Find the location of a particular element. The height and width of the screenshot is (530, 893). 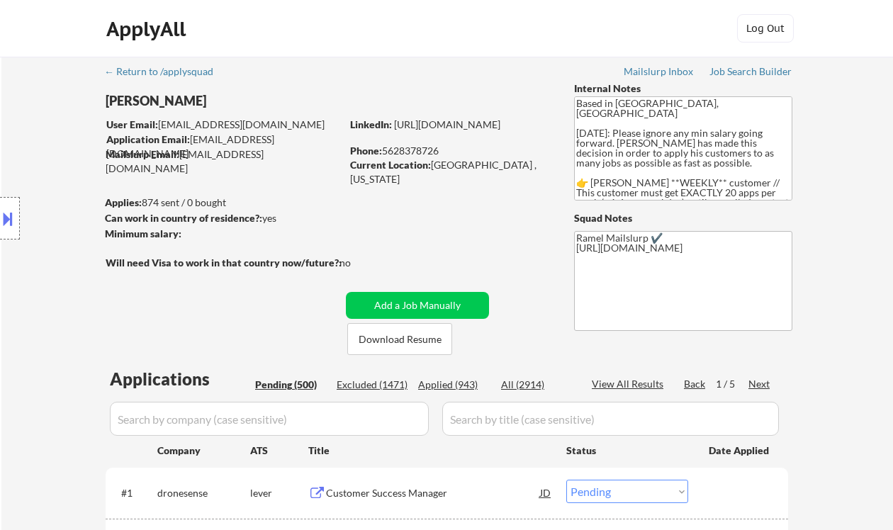

div: Back is located at coordinates (695, 384).